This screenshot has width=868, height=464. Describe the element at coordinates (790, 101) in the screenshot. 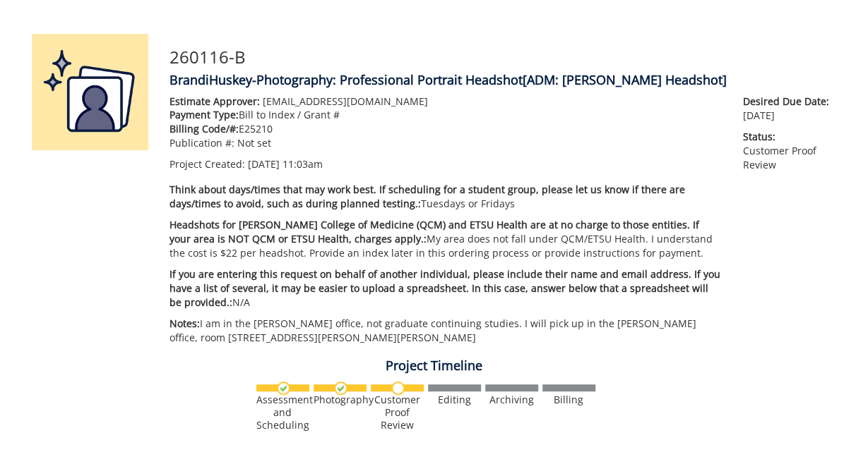

I see `span: Desired Due Date:` at that location.